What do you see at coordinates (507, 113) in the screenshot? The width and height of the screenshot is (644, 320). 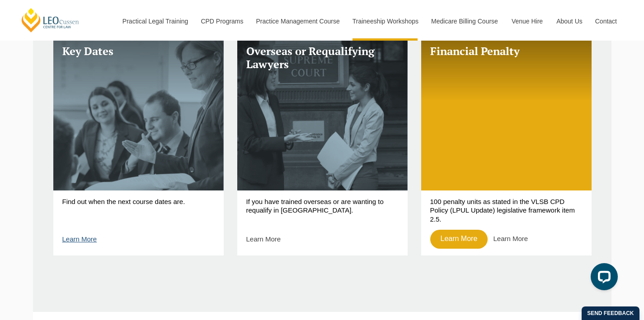 I see `a: Financial Penalty` at bounding box center [507, 113].